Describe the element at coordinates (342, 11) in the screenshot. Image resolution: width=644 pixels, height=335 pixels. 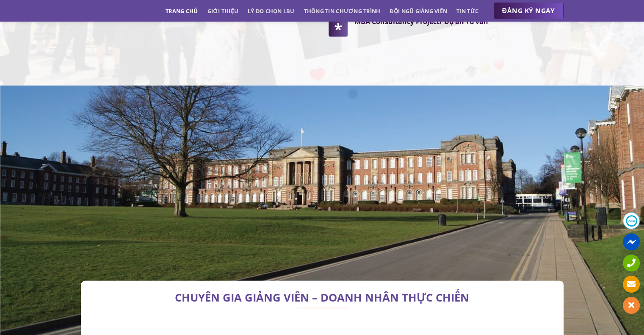
I see `a: Thông tin chương trình` at that location.